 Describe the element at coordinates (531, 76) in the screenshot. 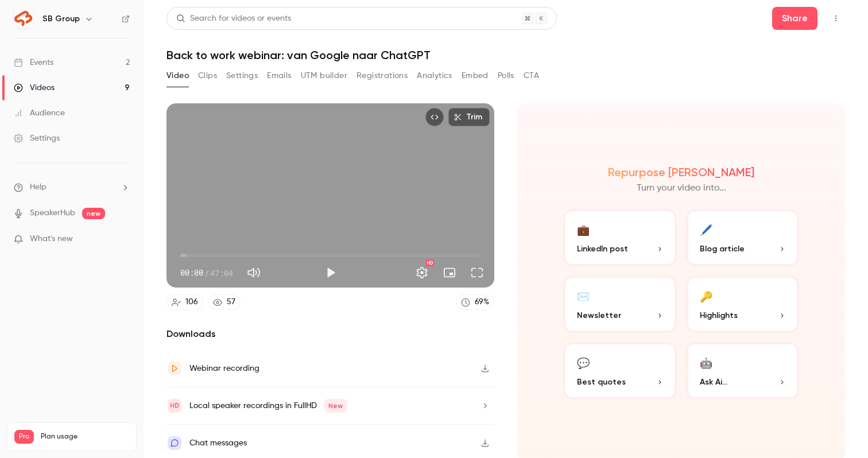

I see `button: CTA` at that location.